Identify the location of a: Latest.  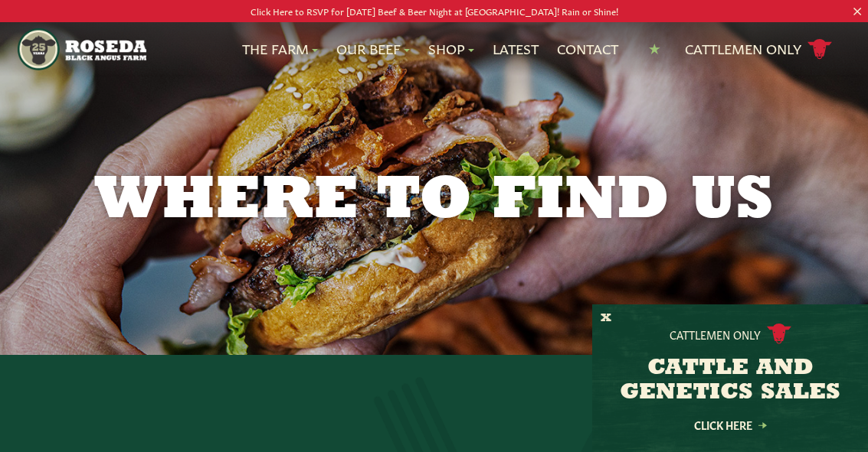
(516, 49).